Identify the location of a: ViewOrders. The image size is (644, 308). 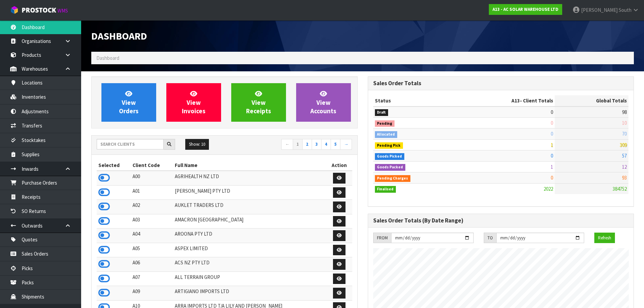
(129, 102).